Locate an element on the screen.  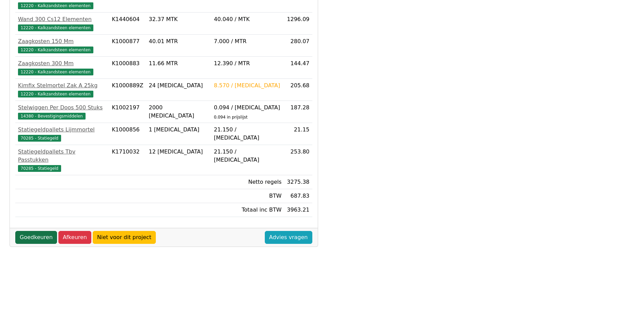
div: Statiegeldpallets Lijmmortel is located at coordinates (62, 130).